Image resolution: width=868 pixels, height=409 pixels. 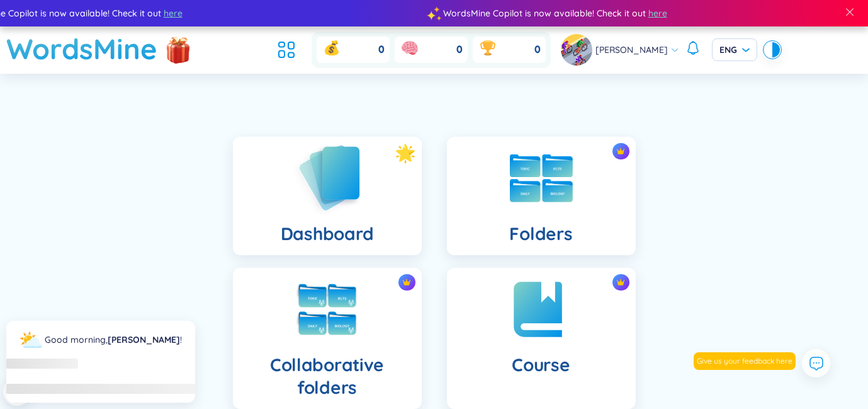 What do you see at coordinates (578, 50) in the screenshot?
I see `a: avatar` at bounding box center [578, 50].